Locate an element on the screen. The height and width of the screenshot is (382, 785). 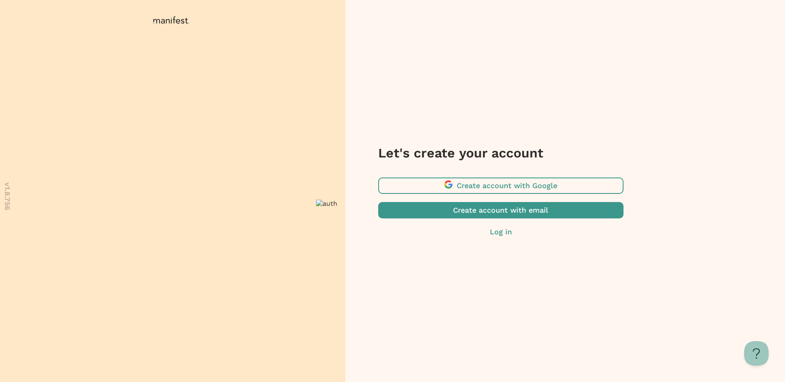
button: Create account with Google is located at coordinates (501, 186).